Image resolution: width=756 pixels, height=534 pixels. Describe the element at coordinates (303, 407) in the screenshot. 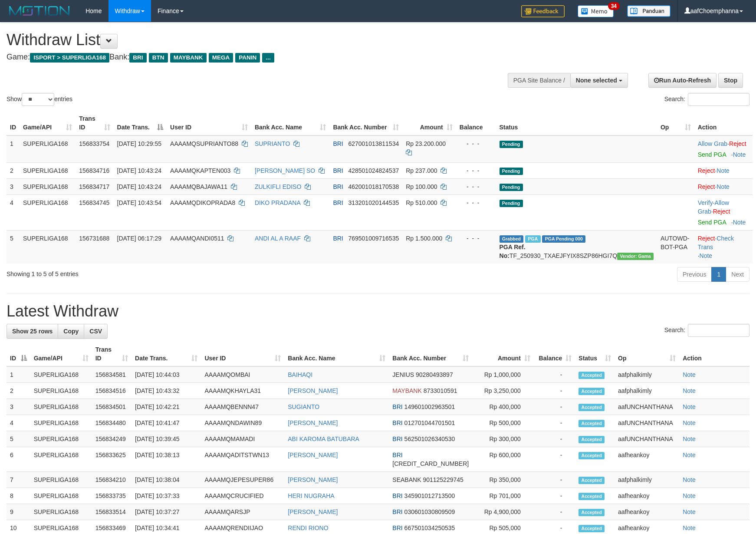

I see `a: SUGIANTO` at that location.